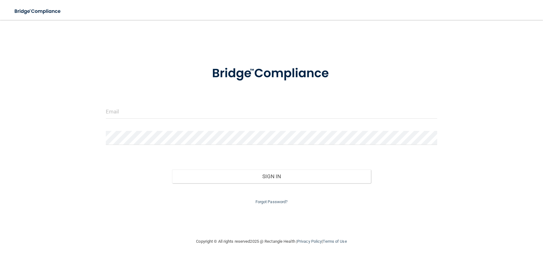 The height and width of the screenshot is (258, 543). I want to click on input: Email, so click(272, 111).